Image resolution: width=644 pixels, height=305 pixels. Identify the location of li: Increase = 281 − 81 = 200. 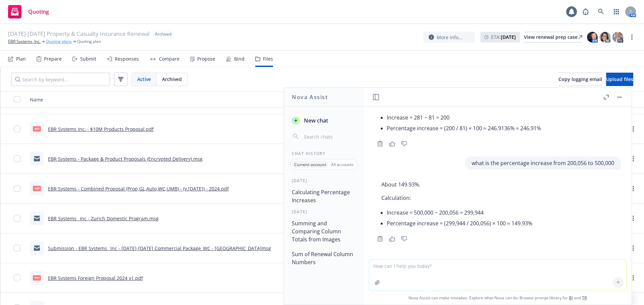
(464, 118).